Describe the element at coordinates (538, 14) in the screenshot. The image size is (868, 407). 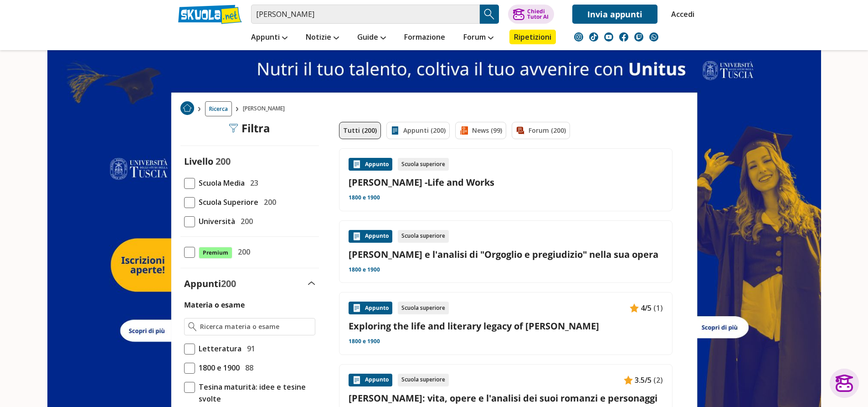
I see `div: Chiedi Tutor AI` at that location.